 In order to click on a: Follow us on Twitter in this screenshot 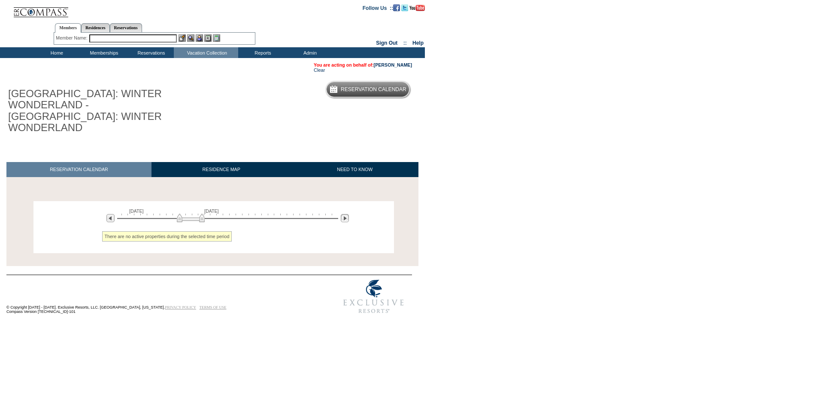, I will do `click(405, 7)`.